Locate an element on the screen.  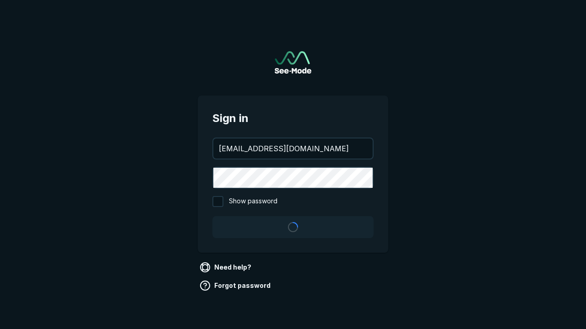
a: Need help? is located at coordinates (226, 268).